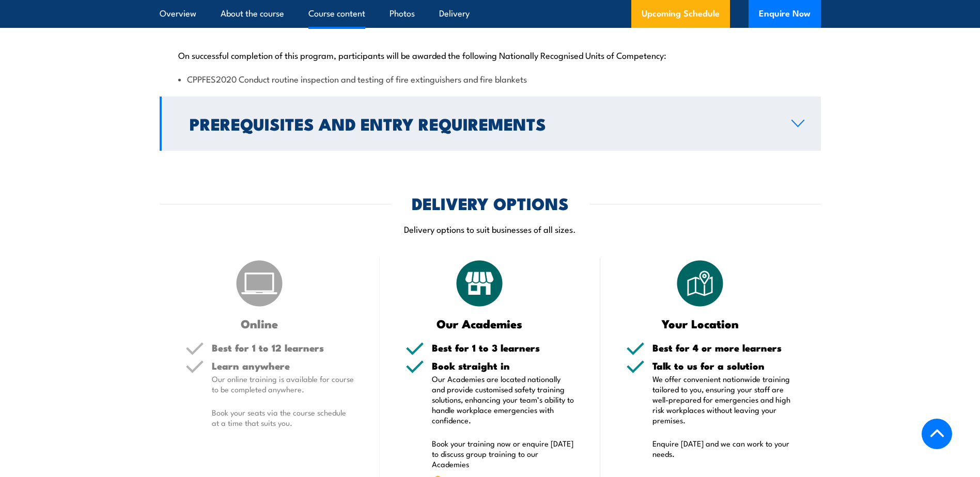  Describe the element at coordinates (490, 229) in the screenshot. I see `p: Delivery options to suit businesses of all sizes.` at that location.